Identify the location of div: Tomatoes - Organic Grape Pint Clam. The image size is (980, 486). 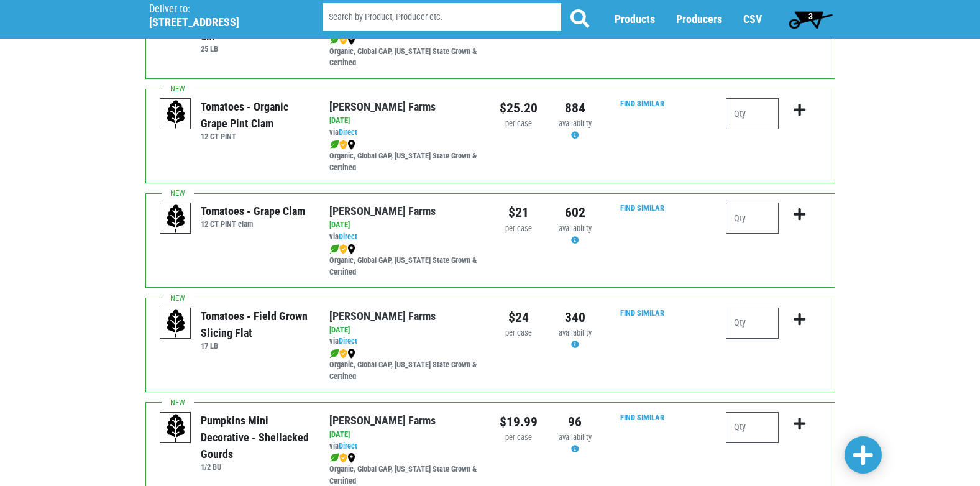
(255, 115).